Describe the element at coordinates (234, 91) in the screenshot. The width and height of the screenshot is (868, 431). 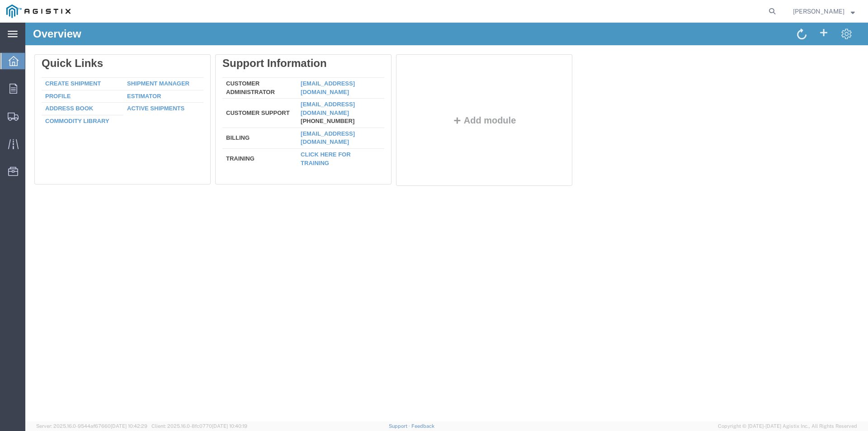
I see `td: Customer Support` at that location.